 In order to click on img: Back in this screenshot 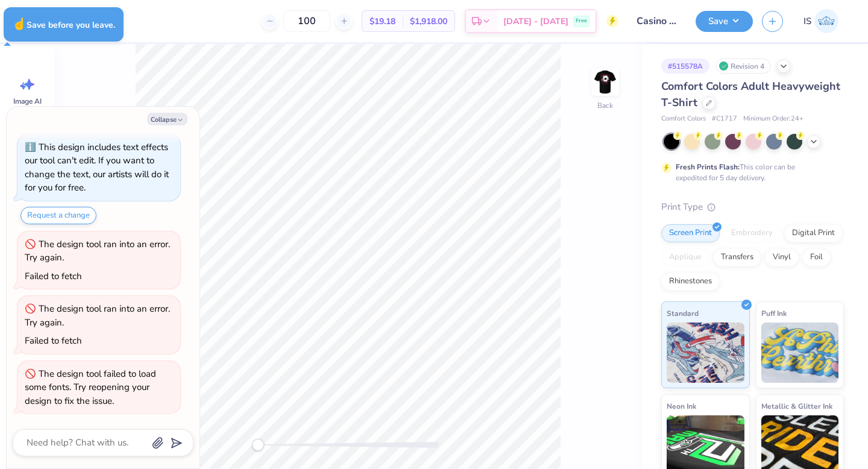, I will do `click(606, 82)`.